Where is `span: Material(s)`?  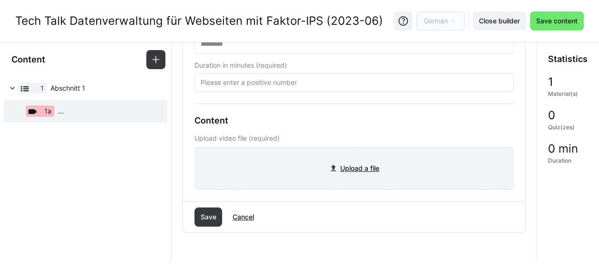 span: Material(s) is located at coordinates (562, 94).